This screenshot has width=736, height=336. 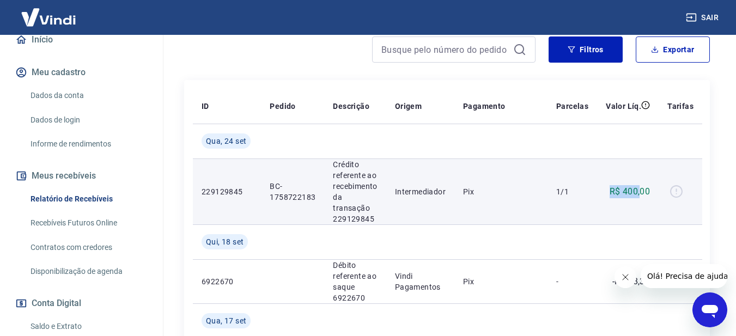 What do you see at coordinates (227, 192) in the screenshot?
I see `p: 229129845` at bounding box center [227, 192].